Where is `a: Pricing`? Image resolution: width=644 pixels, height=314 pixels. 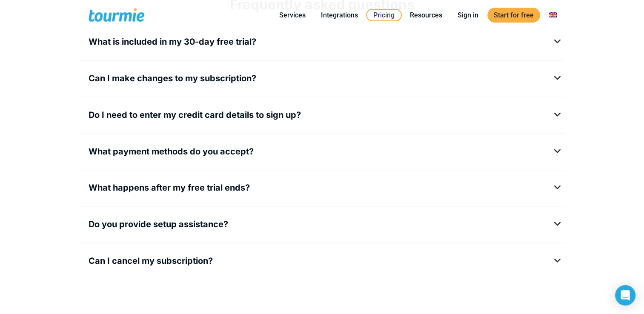
a: Pricing is located at coordinates (384, 15).